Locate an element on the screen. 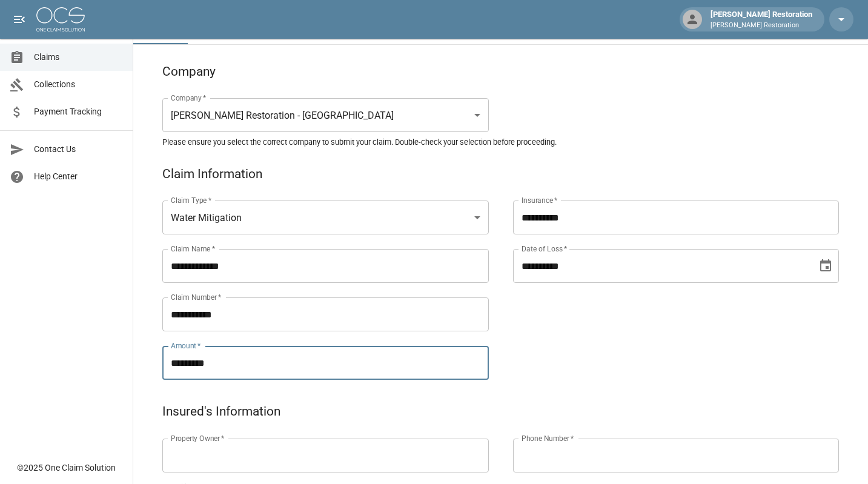 The height and width of the screenshot is (484, 868). label: Claim Name is located at coordinates (193, 248).